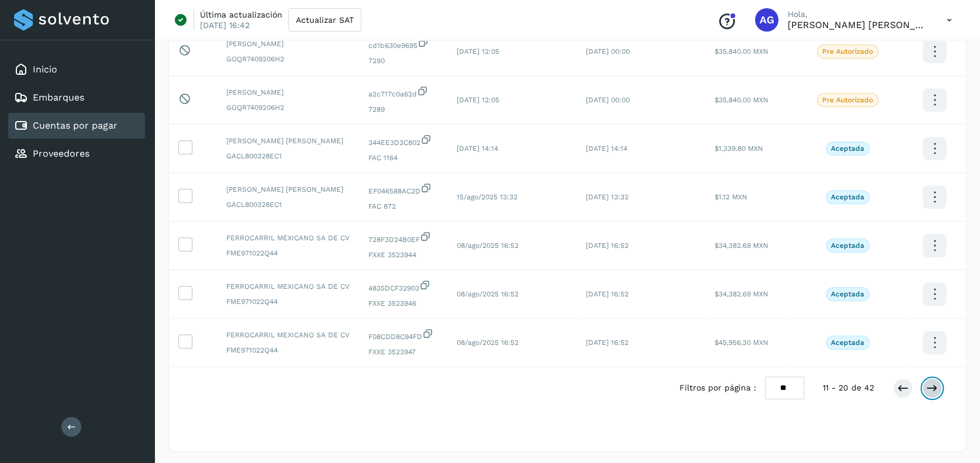  Describe the element at coordinates (486, 197) in the screenshot. I see `span: 15/ago/2025 13:32` at that location.